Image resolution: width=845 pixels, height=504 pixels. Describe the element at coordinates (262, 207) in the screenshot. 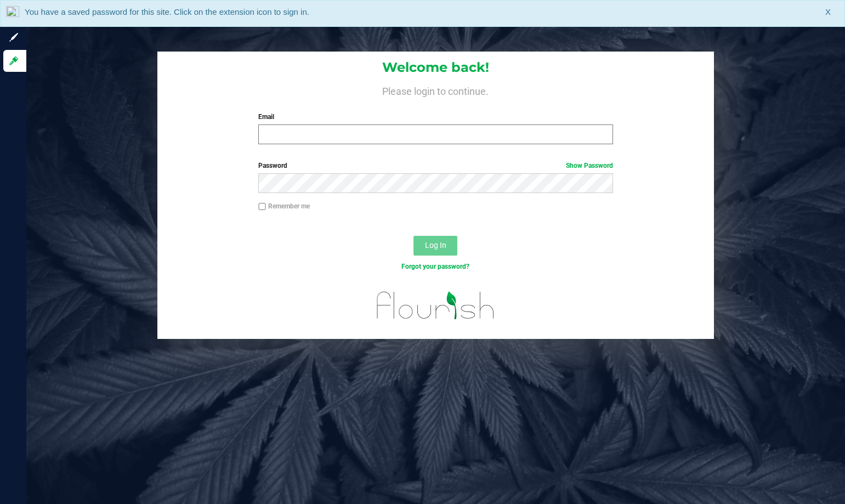

I see `input: Remember me` at that location.